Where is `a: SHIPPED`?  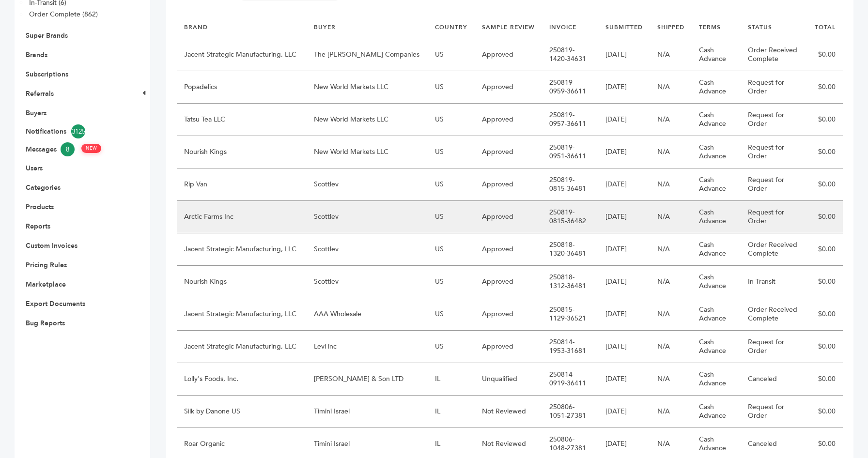 a: SHIPPED is located at coordinates (671, 27).